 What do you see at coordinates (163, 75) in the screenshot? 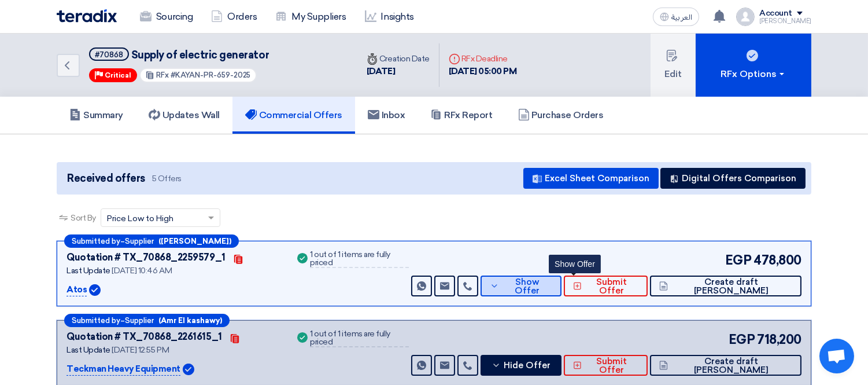
I see `span: RFx` at bounding box center [163, 75].